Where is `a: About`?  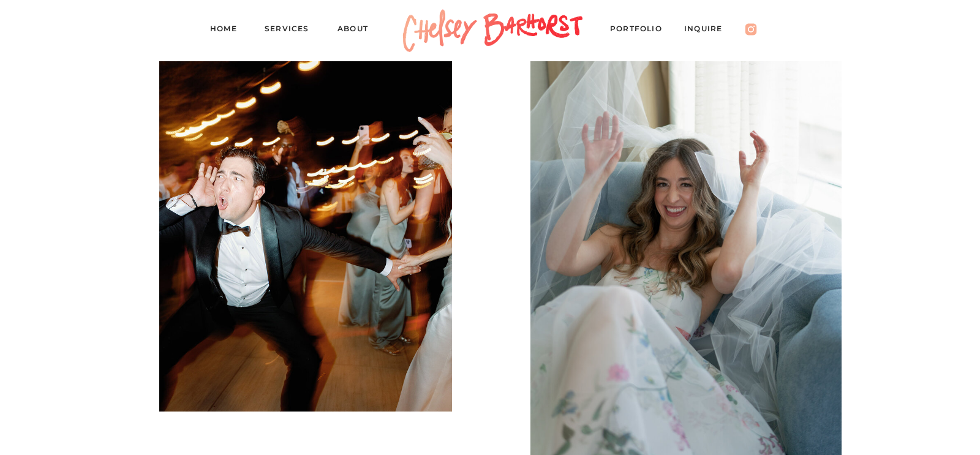
a: About is located at coordinates (358, 30).